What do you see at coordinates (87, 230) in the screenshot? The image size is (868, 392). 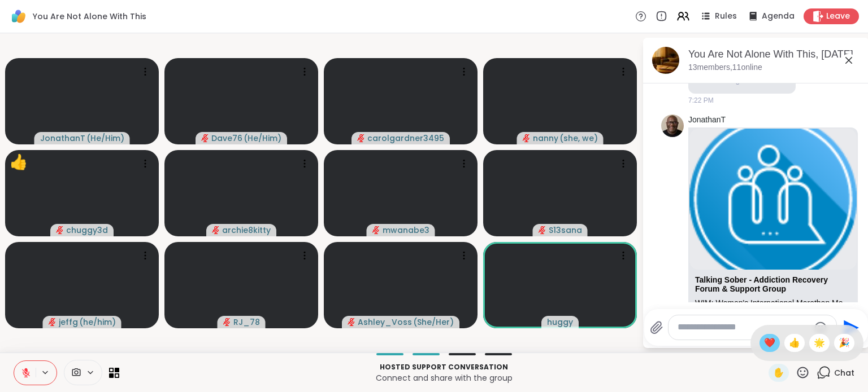 I see `span: chuggy3d` at bounding box center [87, 230].